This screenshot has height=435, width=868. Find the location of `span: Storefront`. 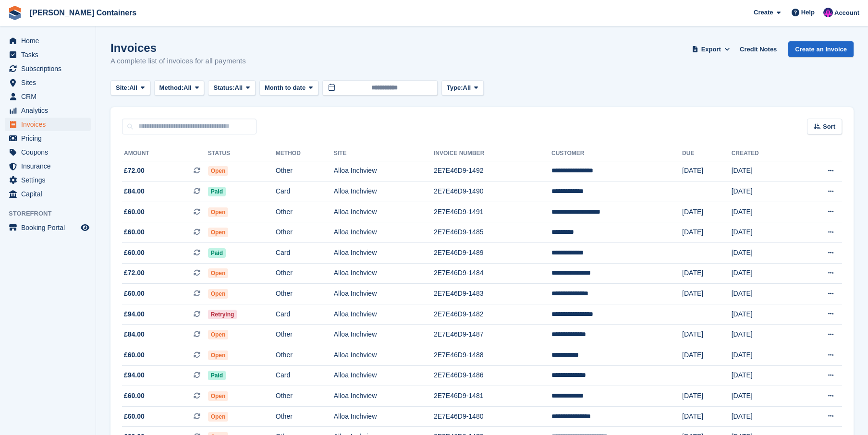

span: Storefront is located at coordinates (52, 214).